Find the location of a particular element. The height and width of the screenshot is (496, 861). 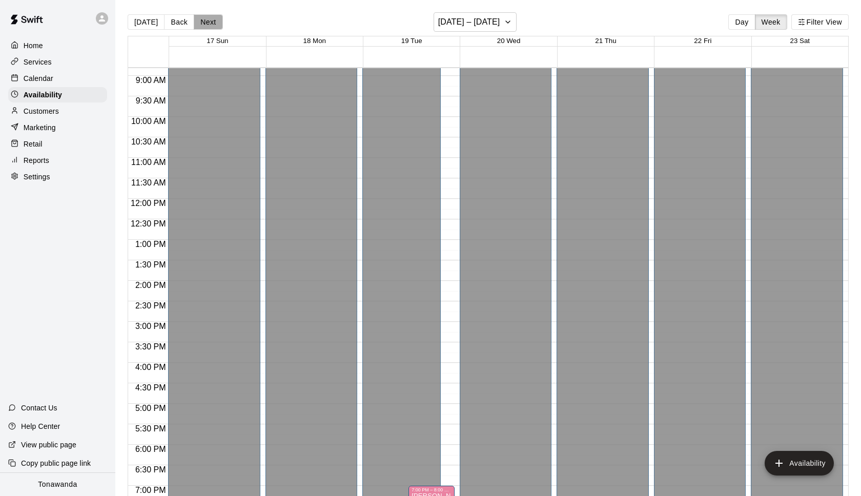

span: 22 Fri is located at coordinates (703, 41).